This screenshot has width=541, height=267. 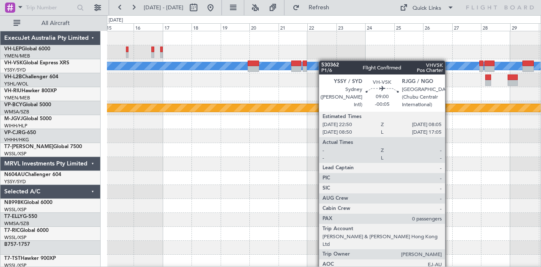 I want to click on button: Refresh, so click(x=314, y=8).